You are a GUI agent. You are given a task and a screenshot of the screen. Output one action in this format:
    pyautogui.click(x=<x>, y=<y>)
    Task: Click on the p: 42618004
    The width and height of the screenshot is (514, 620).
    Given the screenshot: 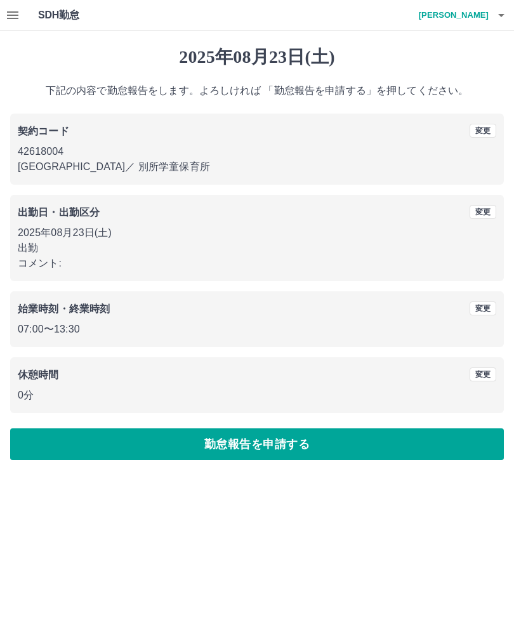 What is the action you would take?
    pyautogui.click(x=257, y=152)
    